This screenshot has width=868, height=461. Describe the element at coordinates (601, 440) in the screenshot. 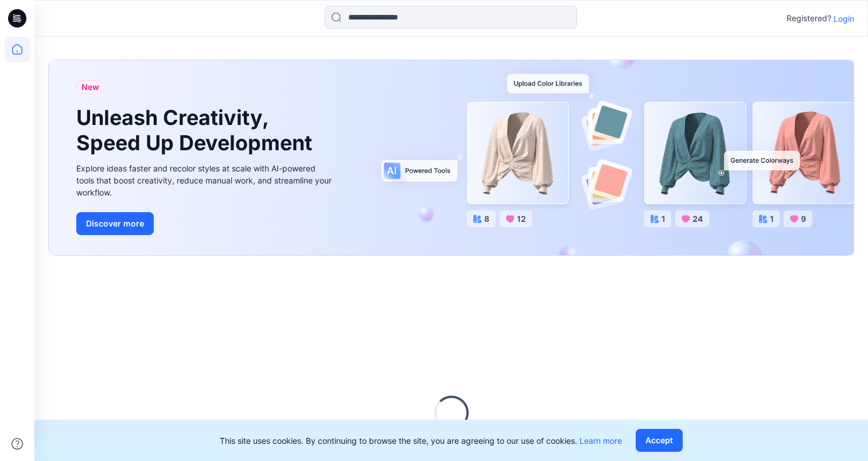

I see `a: Learn more` at that location.